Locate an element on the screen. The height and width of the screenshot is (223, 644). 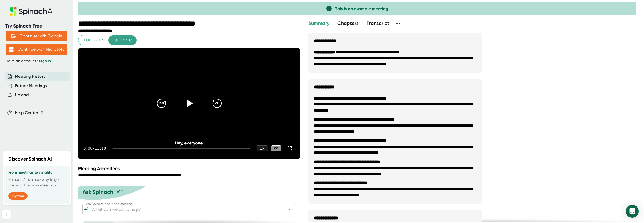
img: Aehbyd4JwY73AAAAAElFTkSuQmCC is located at coordinates (13, 36).